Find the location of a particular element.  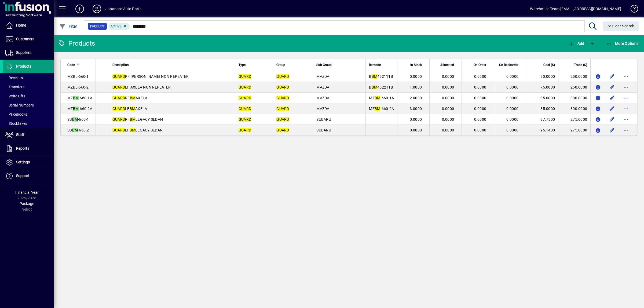

a: Support is located at coordinates (28, 176).